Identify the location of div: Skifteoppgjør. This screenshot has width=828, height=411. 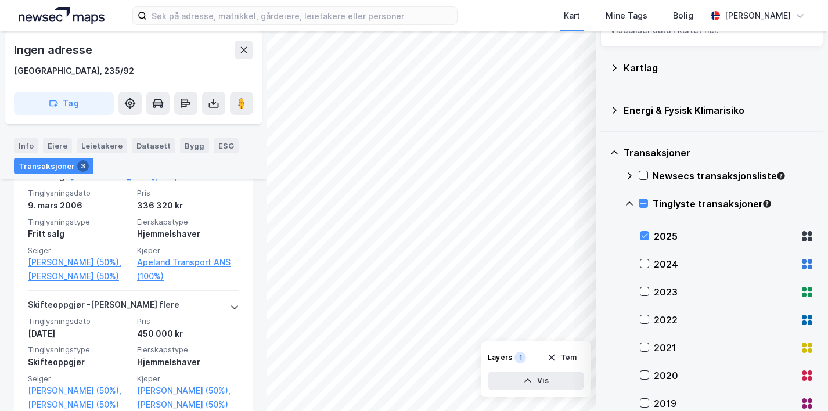
(79, 362).